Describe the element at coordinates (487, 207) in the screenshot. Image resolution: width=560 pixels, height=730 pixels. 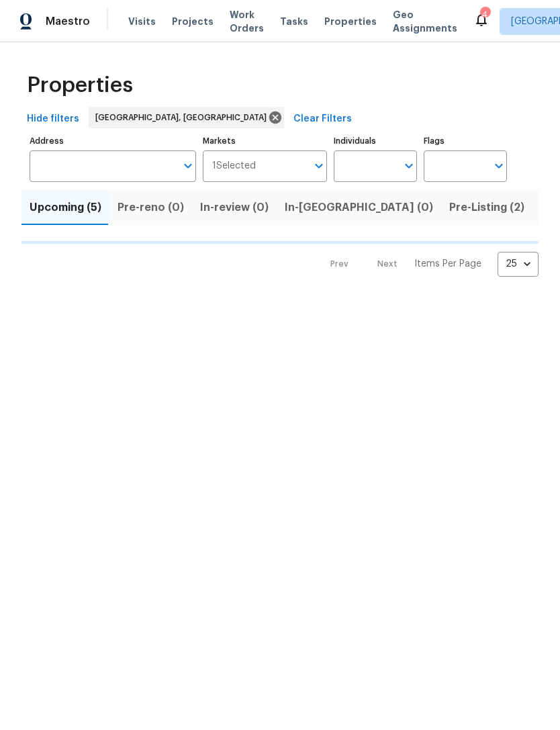
I see `span: Pre-Listing (2)` at that location.